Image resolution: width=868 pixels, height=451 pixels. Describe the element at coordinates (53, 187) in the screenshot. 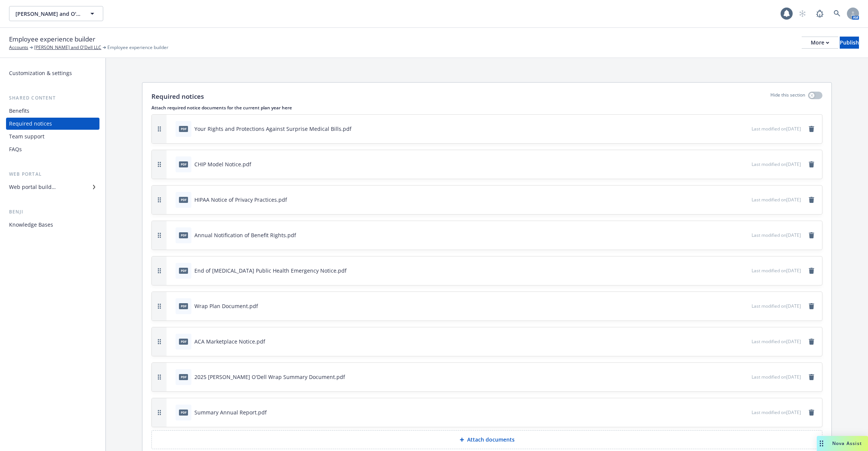

I see `a: Web portal builder` at that location.